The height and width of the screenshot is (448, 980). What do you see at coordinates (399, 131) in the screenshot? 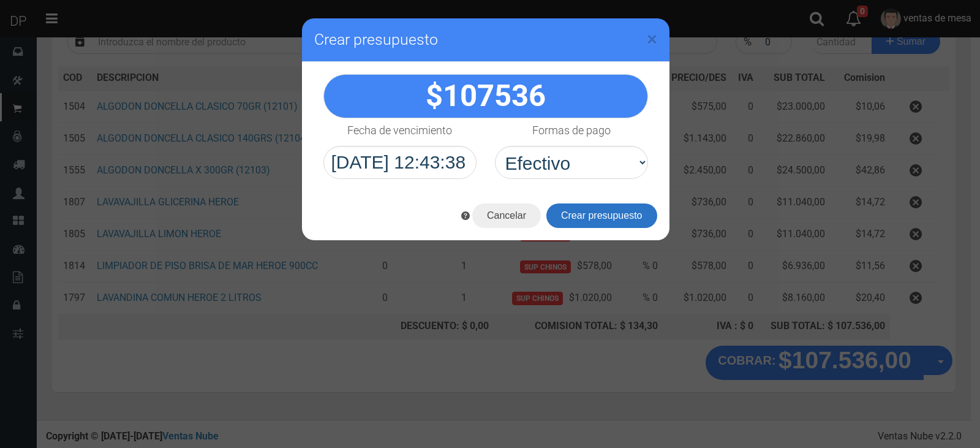
I see `h4: Fecha de vencimiento` at bounding box center [399, 131].